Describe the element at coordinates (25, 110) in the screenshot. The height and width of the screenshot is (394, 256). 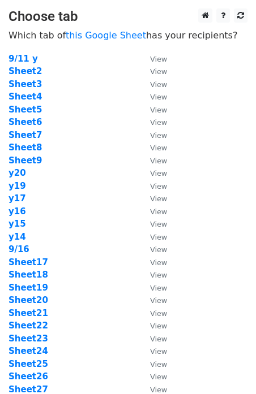
I see `a: Sheet5` at that location.